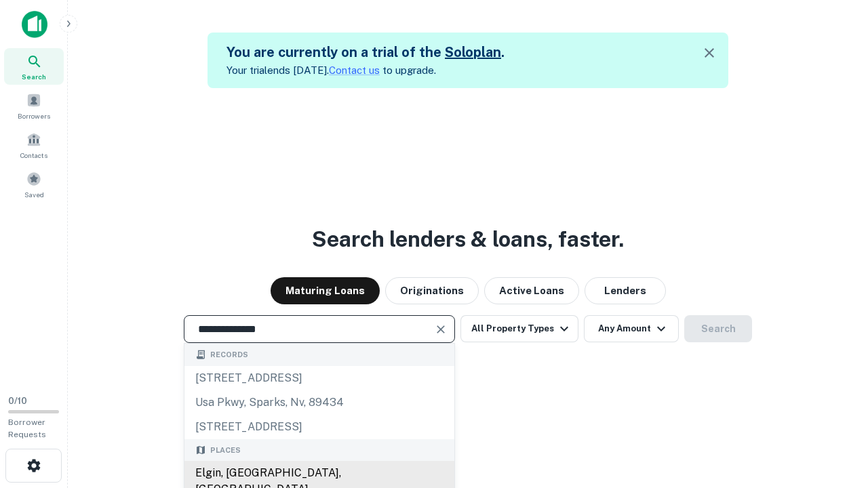 The width and height of the screenshot is (868, 488). I want to click on img: capitalize-icon.png, so click(35, 25).